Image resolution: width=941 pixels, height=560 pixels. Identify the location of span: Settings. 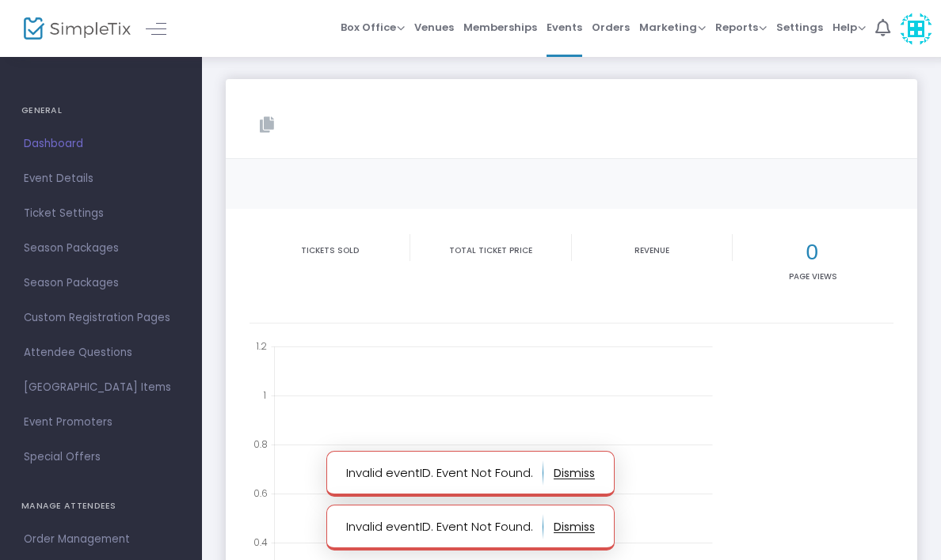
(799, 27).